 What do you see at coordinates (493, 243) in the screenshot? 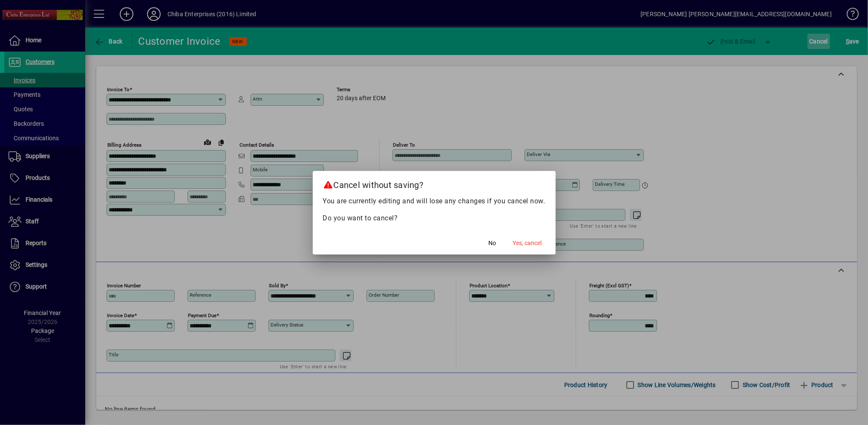
I see `button: No` at bounding box center [493, 243].